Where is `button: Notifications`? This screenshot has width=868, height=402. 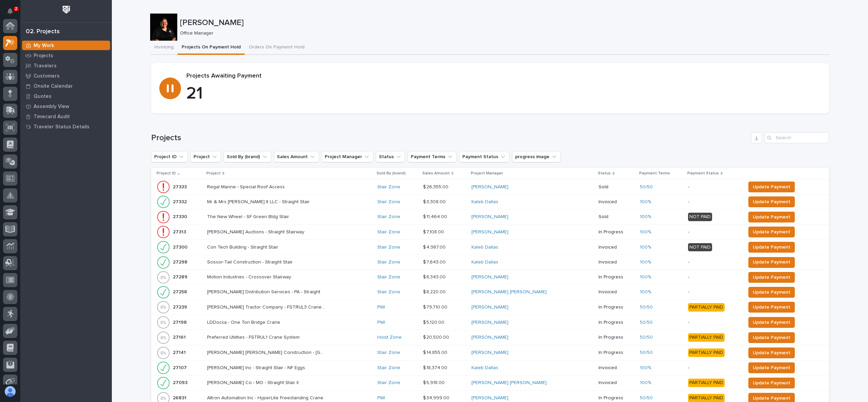 button: Notifications is located at coordinates (10, 11).